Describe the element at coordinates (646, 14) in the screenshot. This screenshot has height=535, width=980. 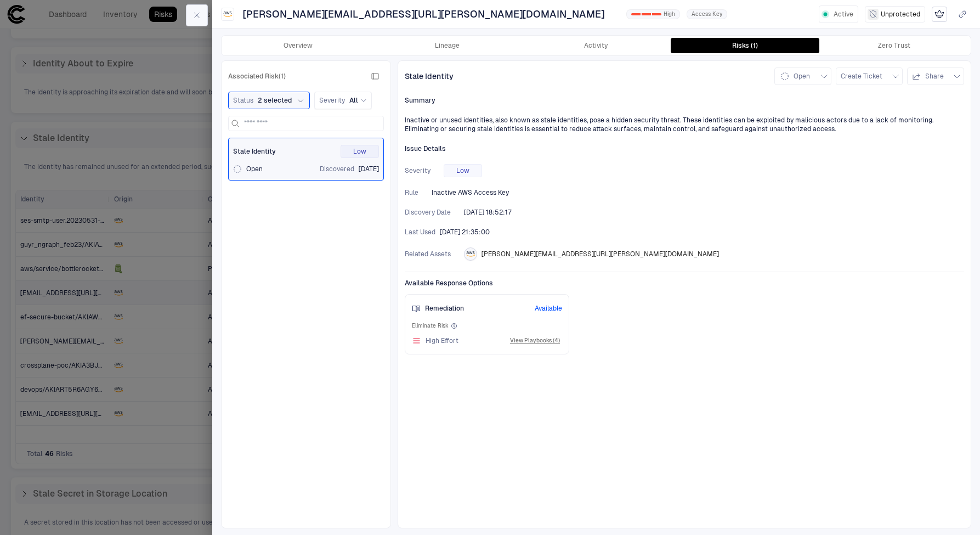
I see `div: 1` at that location.